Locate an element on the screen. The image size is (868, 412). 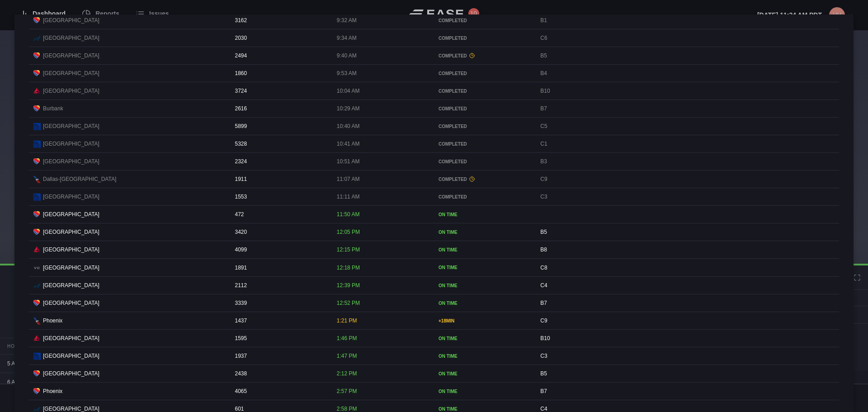
span: 10:51 AM is located at coordinates (348, 161).